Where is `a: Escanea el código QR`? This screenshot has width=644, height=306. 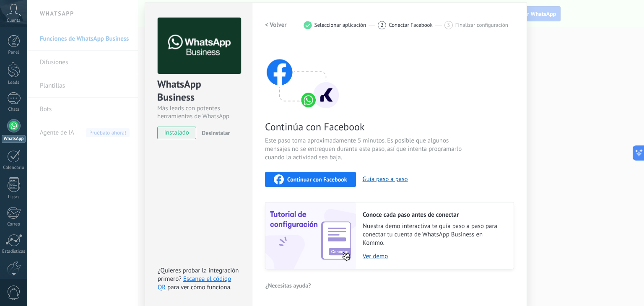
a: Escanea el código QR is located at coordinates (194, 283).